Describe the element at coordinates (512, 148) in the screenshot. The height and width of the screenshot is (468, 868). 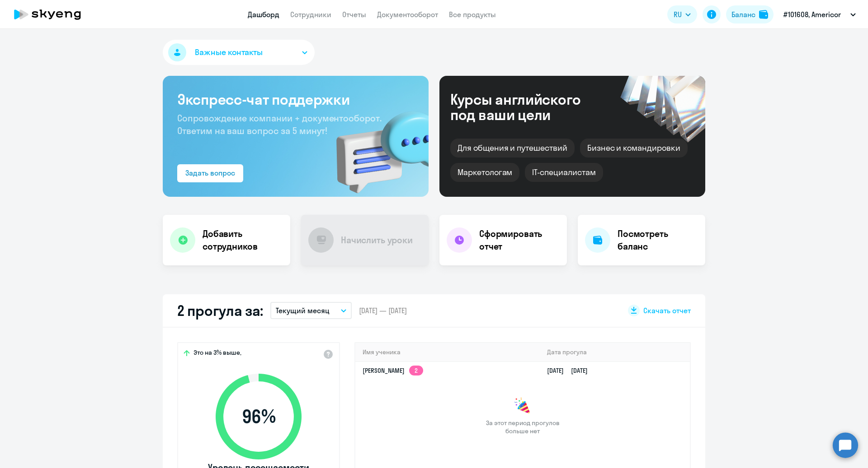
I see `div: Для общения и путешествий` at that location.